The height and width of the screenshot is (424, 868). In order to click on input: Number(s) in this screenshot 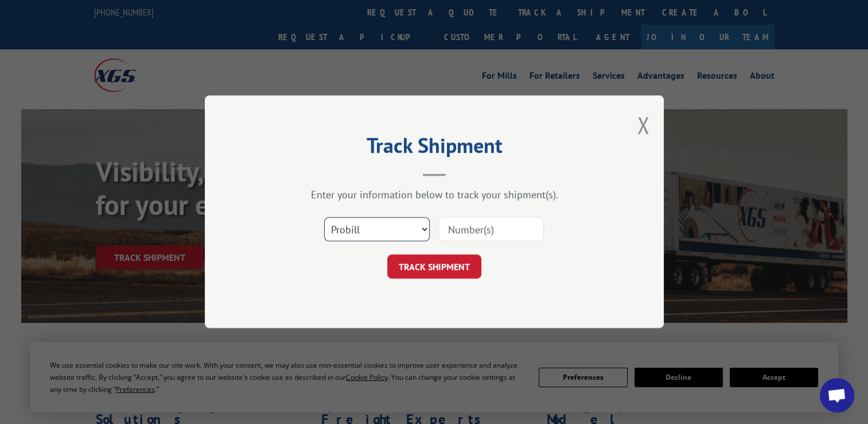, I will do `click(491, 230)`.